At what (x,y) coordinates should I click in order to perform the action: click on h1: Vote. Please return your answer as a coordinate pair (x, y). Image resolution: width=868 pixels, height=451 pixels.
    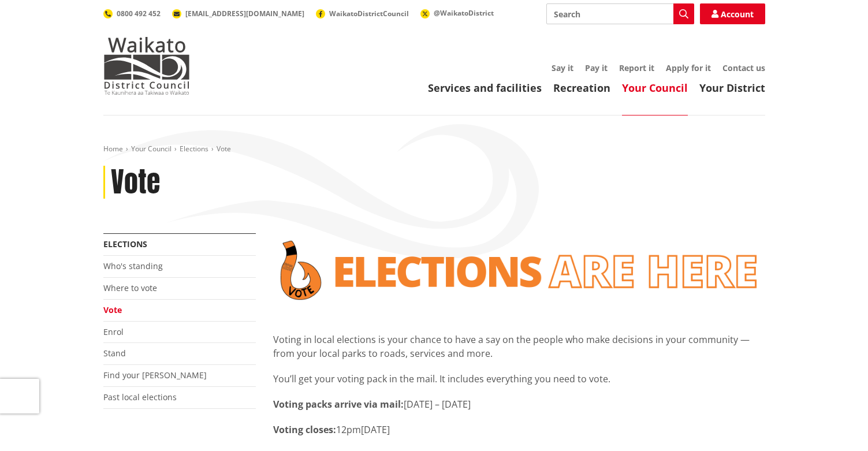
    Looking at the image, I should click on (135, 183).